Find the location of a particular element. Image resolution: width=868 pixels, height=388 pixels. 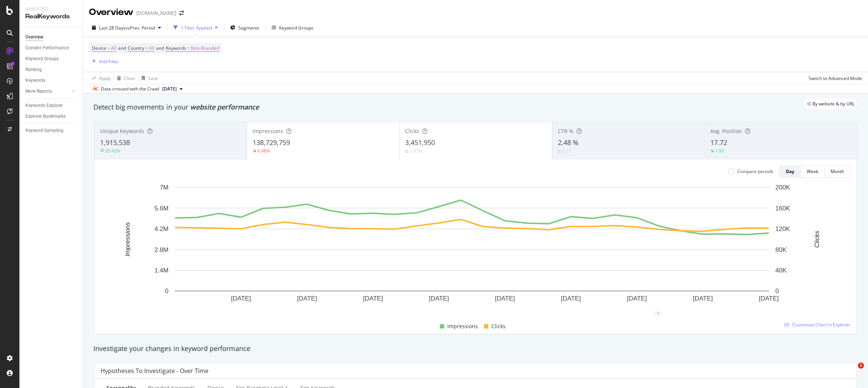

div: 1.95 is located at coordinates (720, 150).